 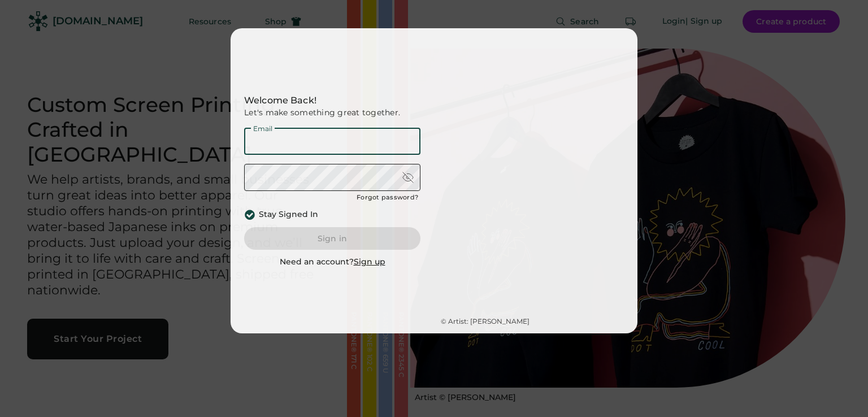 What do you see at coordinates (332, 263) in the screenshot?
I see `div: Need an account?` at bounding box center [332, 263].